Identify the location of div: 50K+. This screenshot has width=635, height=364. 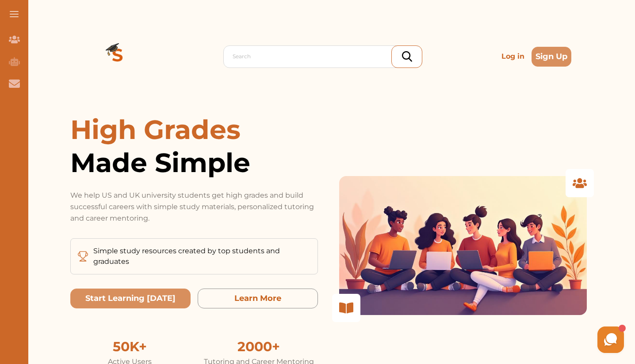
(129, 347).